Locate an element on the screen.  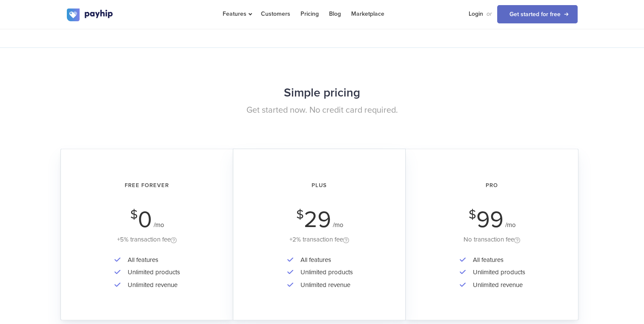
span: 0 is located at coordinates (145, 219).